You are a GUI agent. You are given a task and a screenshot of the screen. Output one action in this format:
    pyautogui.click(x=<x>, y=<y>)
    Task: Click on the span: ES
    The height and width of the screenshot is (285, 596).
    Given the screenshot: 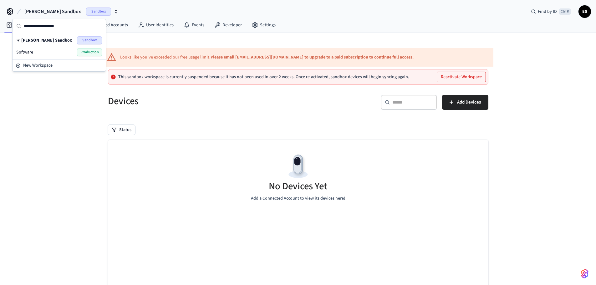 What is the action you would take?
    pyautogui.click(x=585, y=12)
    